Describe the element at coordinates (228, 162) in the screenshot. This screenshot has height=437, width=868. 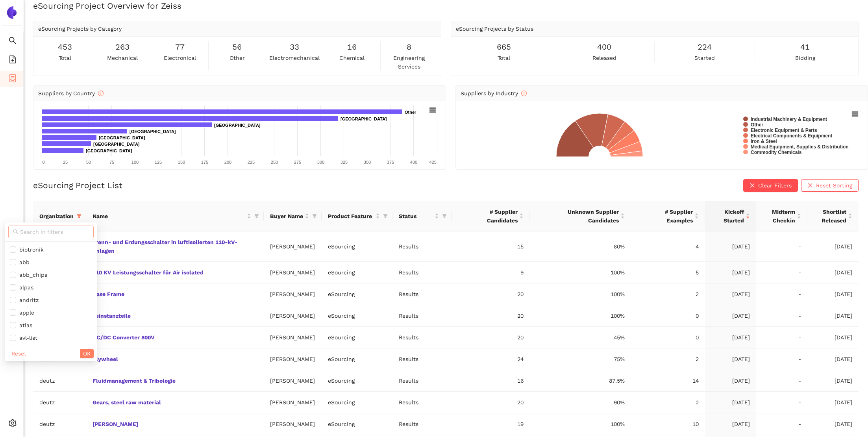
I see `text: 200` at that location.